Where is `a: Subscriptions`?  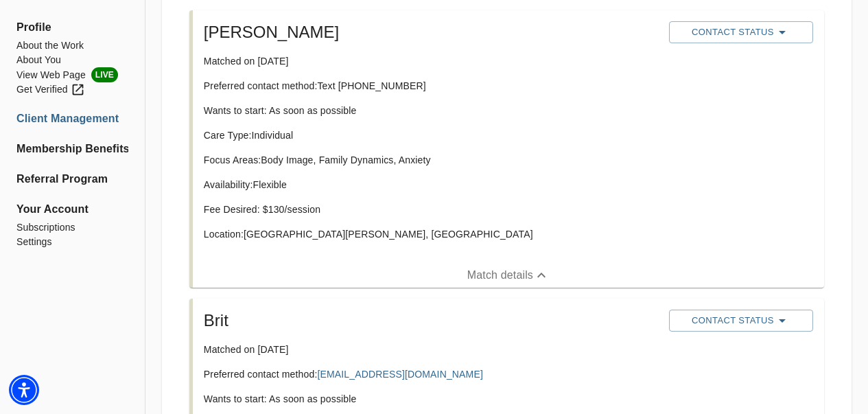
a: Subscriptions is located at coordinates (72, 227).